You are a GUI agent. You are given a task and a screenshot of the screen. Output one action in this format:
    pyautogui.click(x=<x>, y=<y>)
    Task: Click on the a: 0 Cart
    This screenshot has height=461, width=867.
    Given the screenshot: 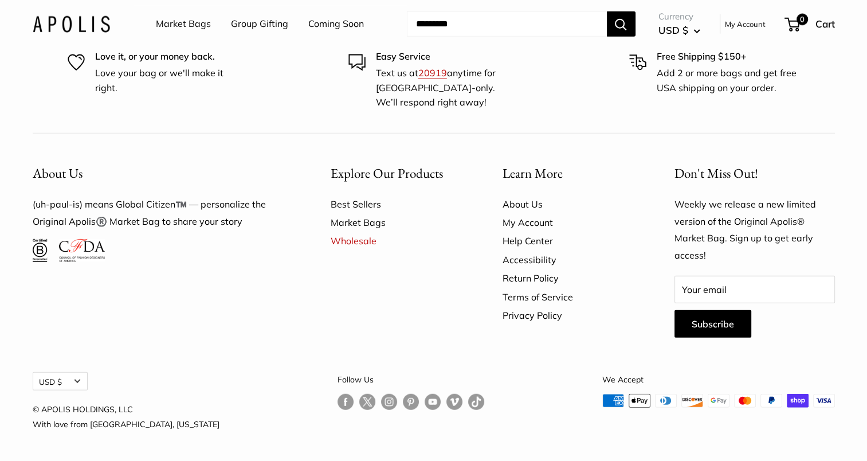 What is the action you would take?
    pyautogui.click(x=810, y=24)
    